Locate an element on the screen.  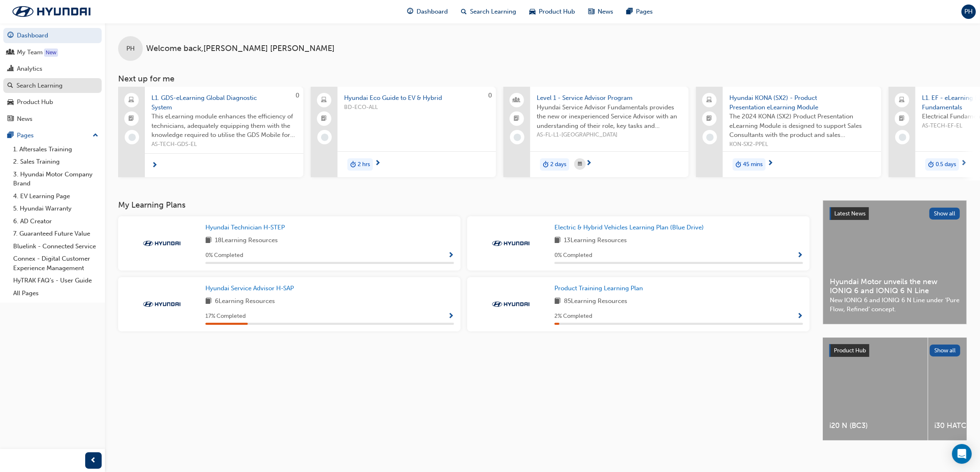
a: Hyundai Technician H-STEP is located at coordinates (246, 227).